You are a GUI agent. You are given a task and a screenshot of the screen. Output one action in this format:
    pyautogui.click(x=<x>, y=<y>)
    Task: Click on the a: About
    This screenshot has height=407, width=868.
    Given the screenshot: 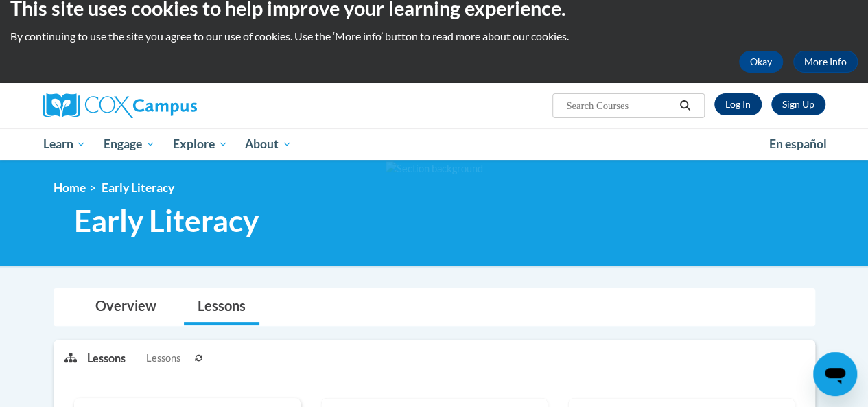 What is the action you would take?
    pyautogui.click(x=268, y=144)
    